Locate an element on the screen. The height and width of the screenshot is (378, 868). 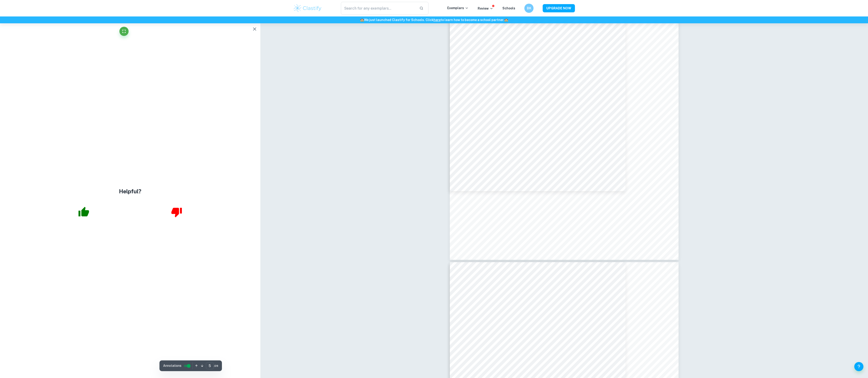
img: Clastify logo is located at coordinates (308, 8).